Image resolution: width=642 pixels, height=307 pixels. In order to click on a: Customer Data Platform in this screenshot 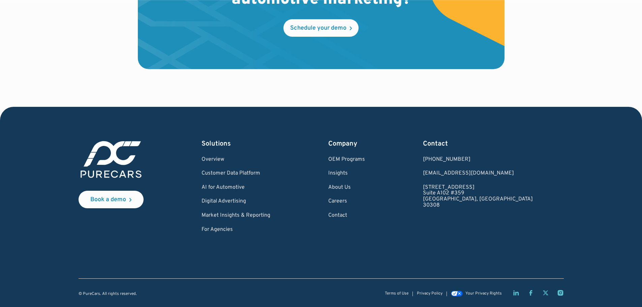, I will do `click(236, 173)`.